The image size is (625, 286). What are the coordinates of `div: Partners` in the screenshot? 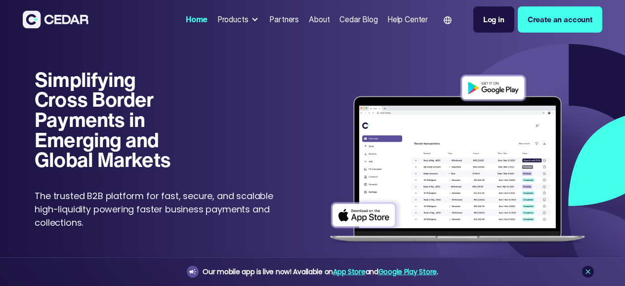 It's located at (284, 19).